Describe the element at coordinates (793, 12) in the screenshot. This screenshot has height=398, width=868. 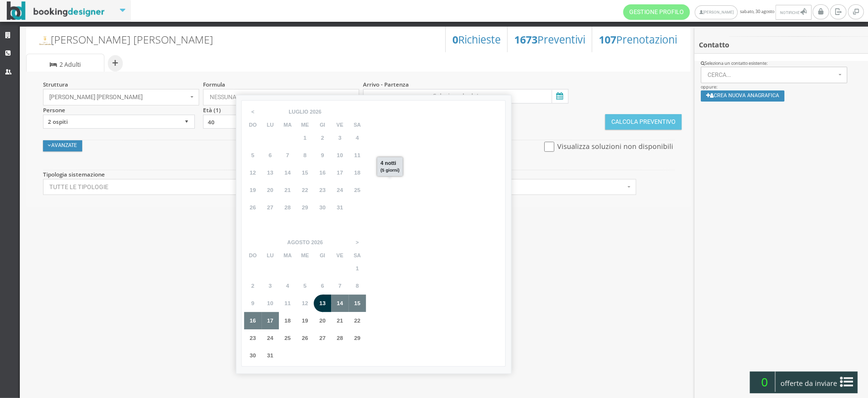
I see `button: Notifiche` at that location.